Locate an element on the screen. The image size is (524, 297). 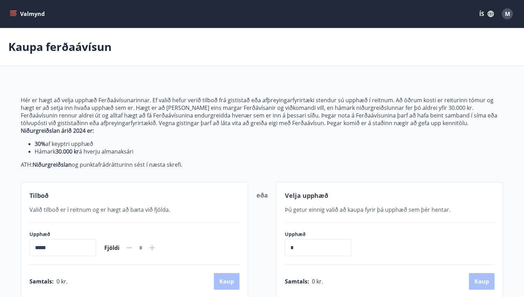
span: Velja upphæð is located at coordinates (307, 196).